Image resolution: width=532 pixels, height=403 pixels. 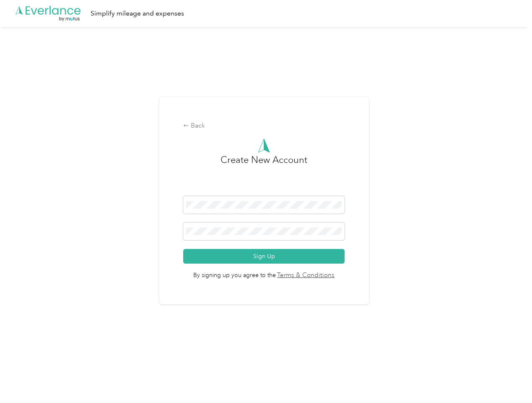 What do you see at coordinates (264, 174) in the screenshot?
I see `h3: Create New Account` at bounding box center [264, 174].